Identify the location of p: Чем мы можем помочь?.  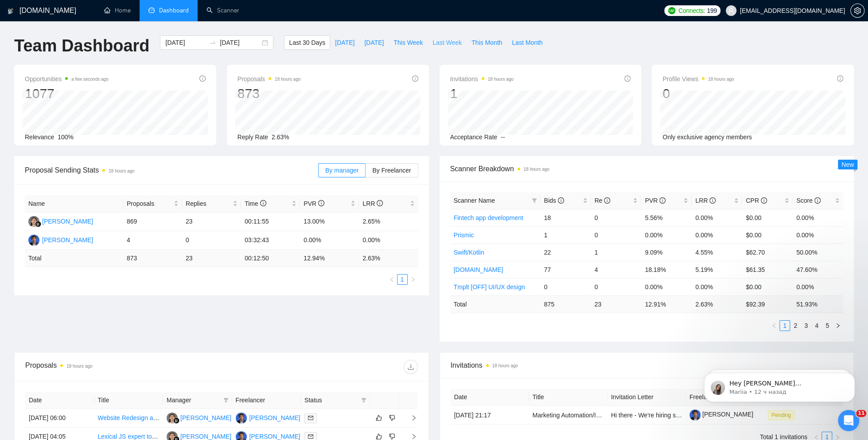
(88, 93).